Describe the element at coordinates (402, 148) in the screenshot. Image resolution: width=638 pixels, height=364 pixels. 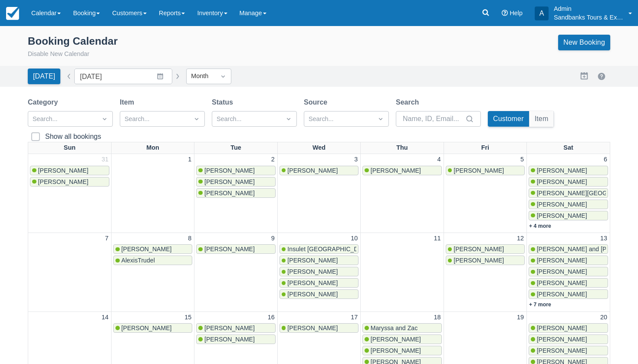
I see `a: Thu` at that location.